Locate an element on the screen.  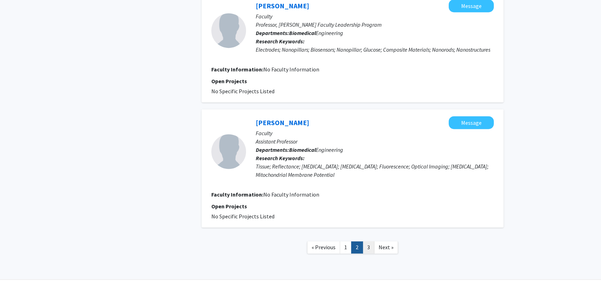
button: Message Caigang Zhu is located at coordinates (471, 122).